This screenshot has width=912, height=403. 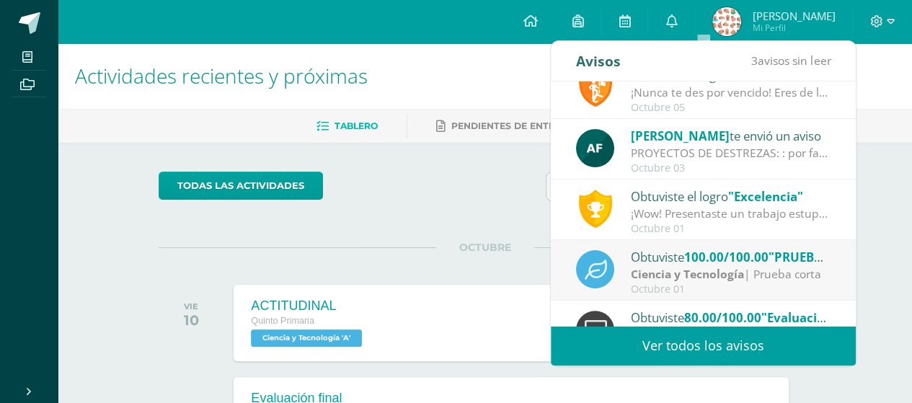 What do you see at coordinates (594, 148) in the screenshot?
I see `img: 76d0098bca6fec32b74f05e1b18fe2ef.png` at bounding box center [594, 148].